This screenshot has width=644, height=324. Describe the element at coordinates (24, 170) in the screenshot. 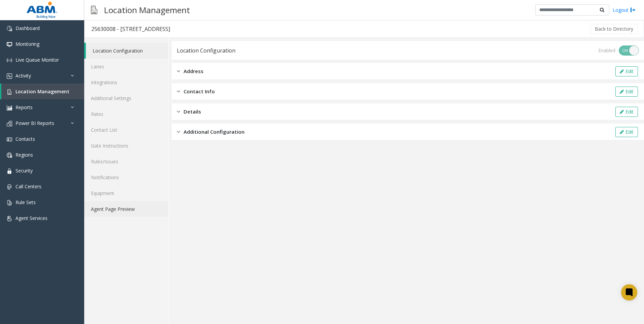

I see `span: Security` at that location.